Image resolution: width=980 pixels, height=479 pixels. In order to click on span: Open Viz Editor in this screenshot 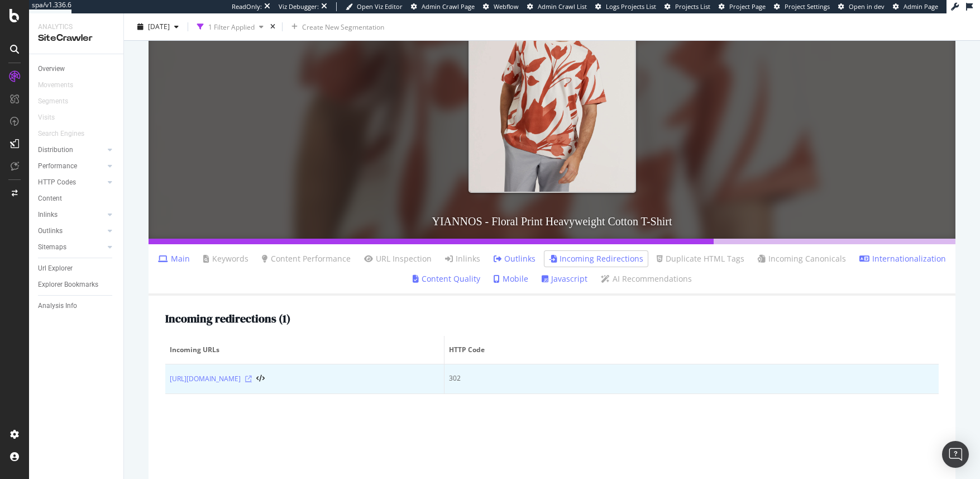, I will do `click(379, 6)`.